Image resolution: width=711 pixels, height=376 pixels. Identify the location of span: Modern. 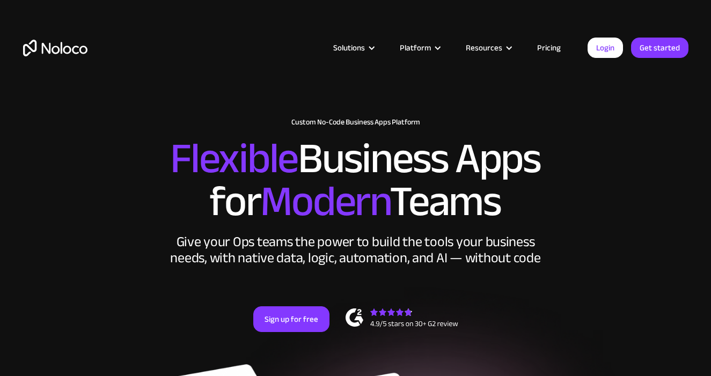
(325, 201).